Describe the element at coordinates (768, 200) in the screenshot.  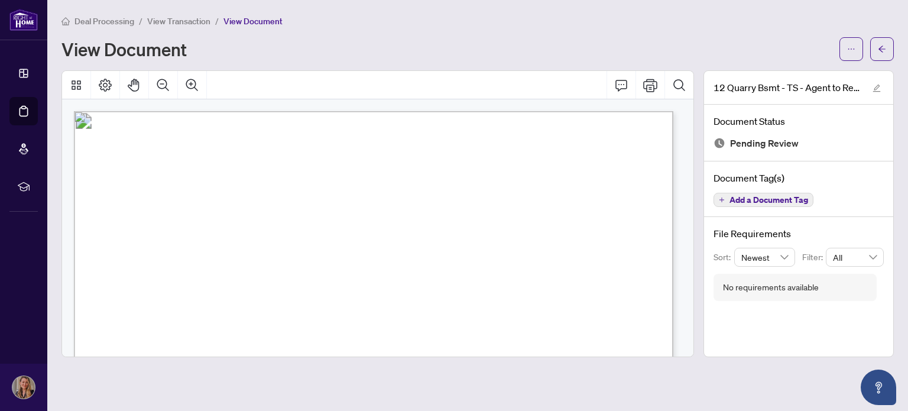
I see `span: Add a Document Tag` at that location.